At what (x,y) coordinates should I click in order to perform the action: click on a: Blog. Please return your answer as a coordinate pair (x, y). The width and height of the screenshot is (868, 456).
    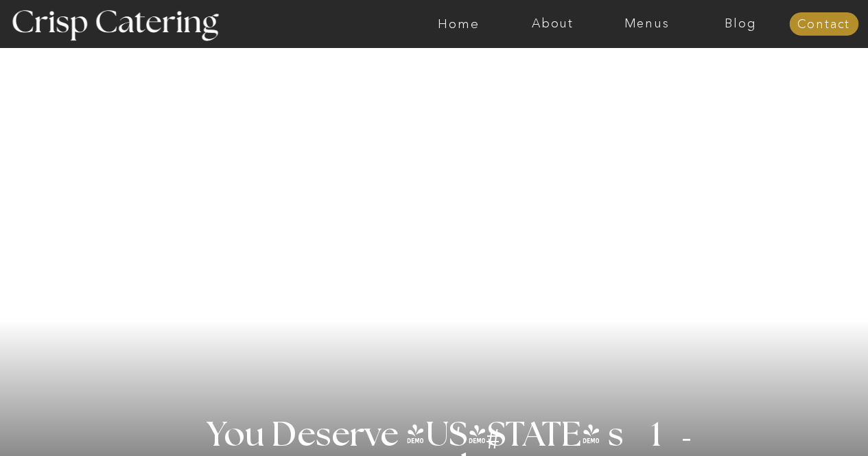
    Looking at the image, I should click on (740, 24).